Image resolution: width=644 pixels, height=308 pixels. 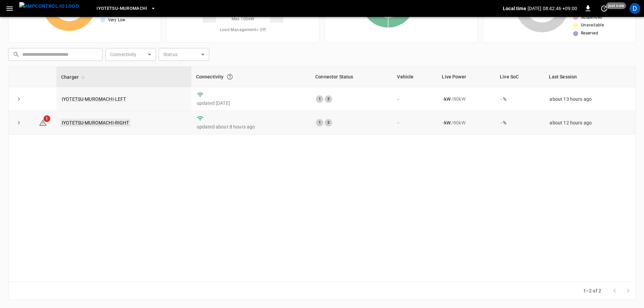 What do you see at coordinates (122, 9) in the screenshot?
I see `span: Iyotetsu-Muromachi` at bounding box center [122, 9].